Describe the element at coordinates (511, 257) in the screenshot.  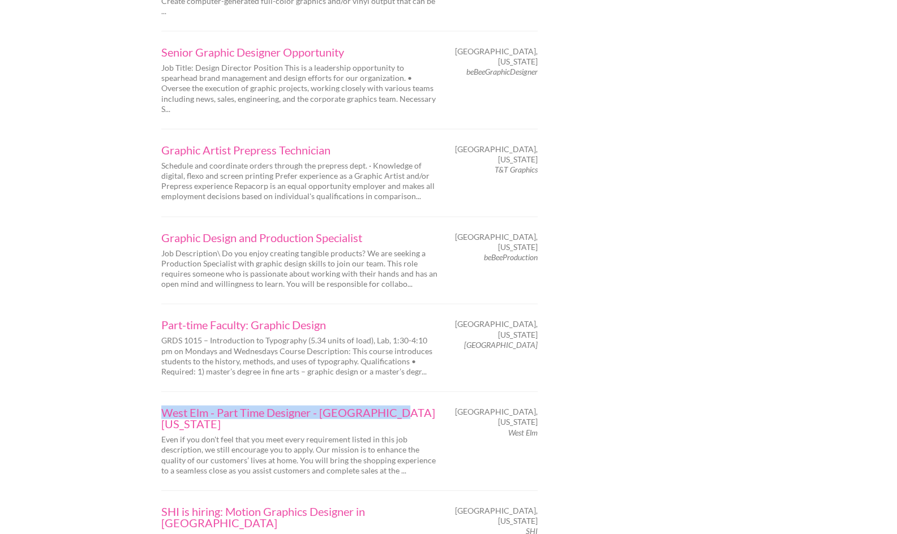
I see `em: beBeeProduction` at that location.